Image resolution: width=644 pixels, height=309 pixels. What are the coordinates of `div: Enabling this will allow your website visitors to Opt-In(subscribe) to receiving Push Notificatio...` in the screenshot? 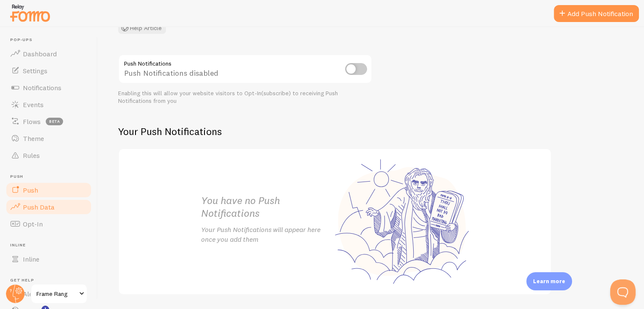 It's located at (245, 97).